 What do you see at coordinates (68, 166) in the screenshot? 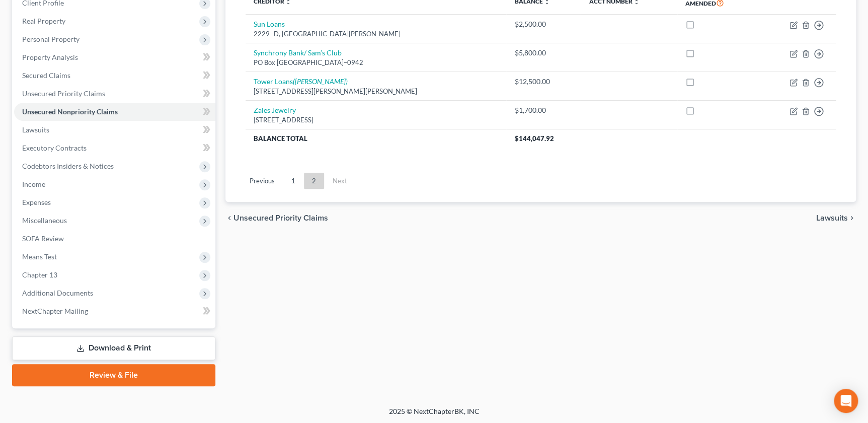
I see `span: Codebtors Insiders & Notices` at bounding box center [68, 166].